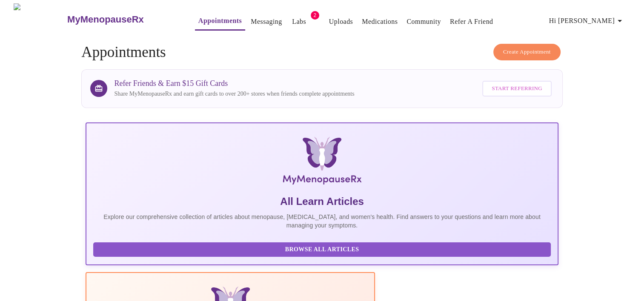 This screenshot has width=644, height=301. What do you see at coordinates (220, 21) in the screenshot?
I see `button: Appointments` at bounding box center [220, 21].